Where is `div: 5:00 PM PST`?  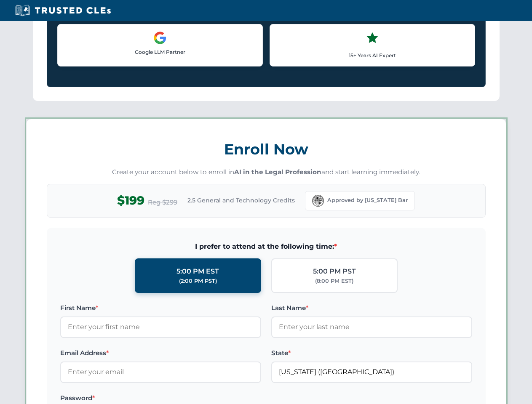
div: 5:00 PM PST is located at coordinates (335, 272).